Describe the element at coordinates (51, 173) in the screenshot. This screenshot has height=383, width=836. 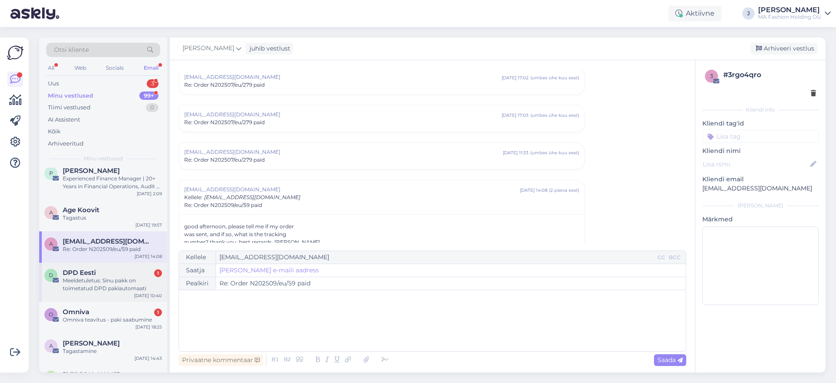
I see `span: P` at that location.